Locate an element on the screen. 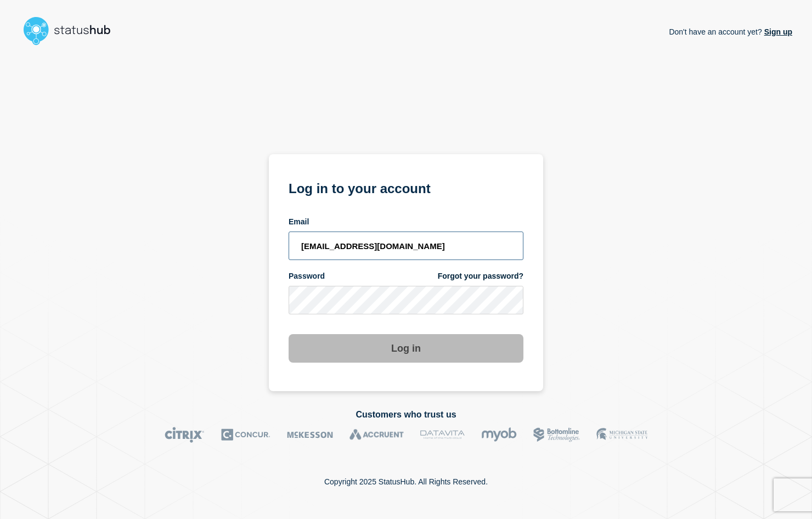 The image size is (812, 519). h1: Log in to your account is located at coordinates (406, 187).